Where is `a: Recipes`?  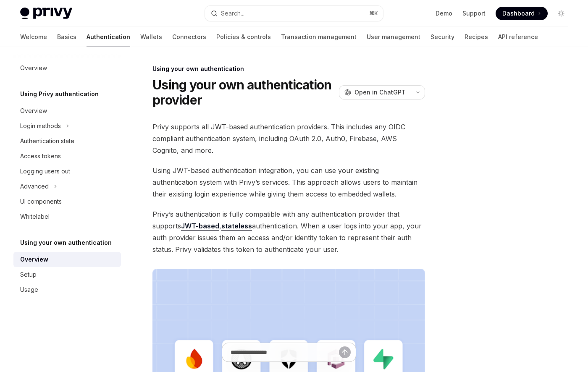 a: Recipes is located at coordinates (476, 37).